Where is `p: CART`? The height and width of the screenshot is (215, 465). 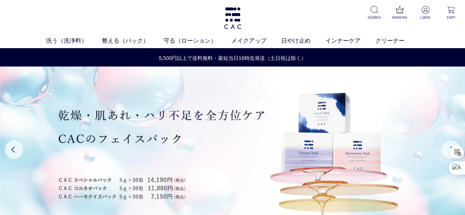
p: CART is located at coordinates (450, 17).